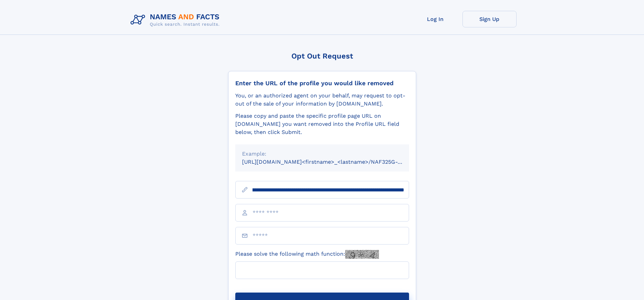 Image resolution: width=644 pixels, height=300 pixels. Describe the element at coordinates (322, 154) in the screenshot. I see `div: Example:` at that location.